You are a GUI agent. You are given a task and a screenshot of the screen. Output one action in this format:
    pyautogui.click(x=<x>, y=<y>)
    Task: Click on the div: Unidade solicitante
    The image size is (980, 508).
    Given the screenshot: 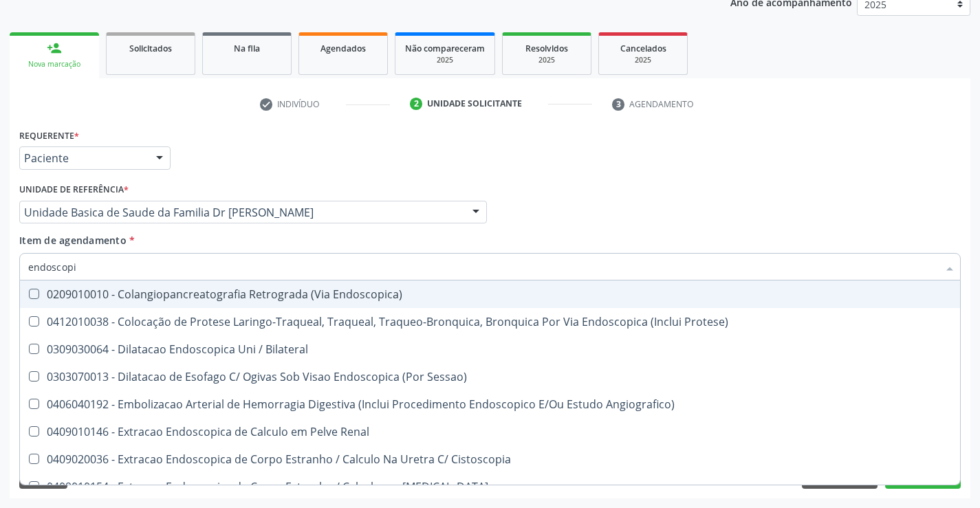 What is the action you would take?
    pyautogui.click(x=474, y=104)
    